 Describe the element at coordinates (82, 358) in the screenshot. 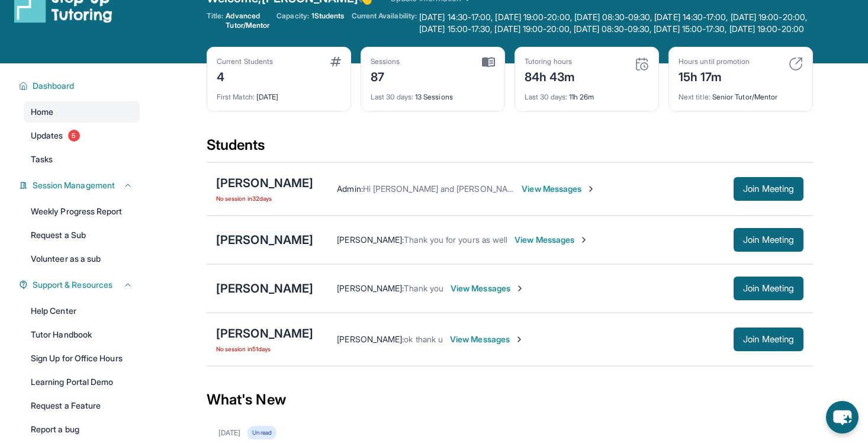

I see `a: Sign Up for Office Hours` at that location.